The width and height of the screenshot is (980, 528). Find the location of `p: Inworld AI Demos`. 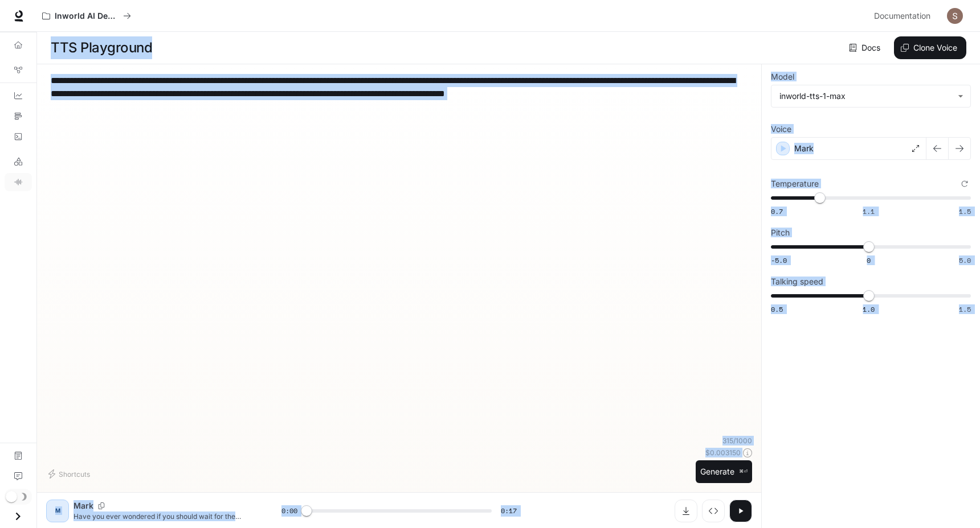

p: Inworld AI Demos is located at coordinates (87, 16).